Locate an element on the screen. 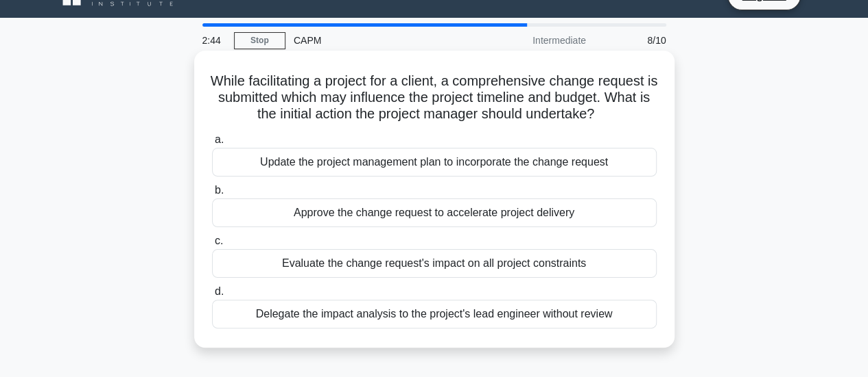  div: Update the project management plan to incorporate the change request is located at coordinates (434, 162).